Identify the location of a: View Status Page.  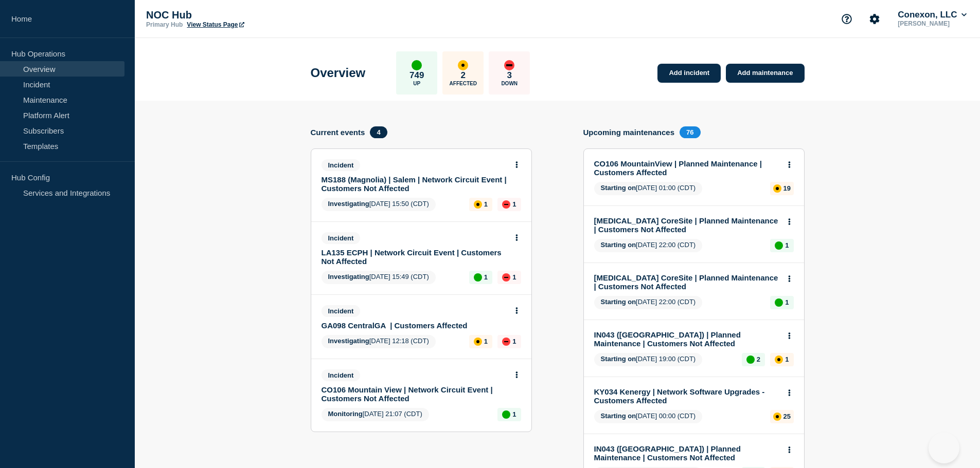
(215, 24).